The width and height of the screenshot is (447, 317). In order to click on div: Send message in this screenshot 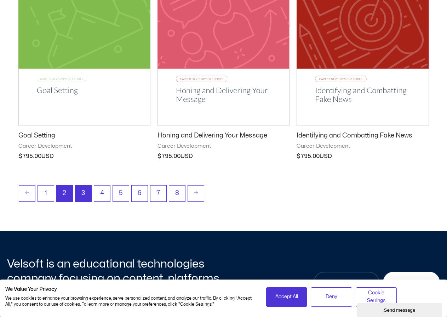, I will do `click(42, 8)`.